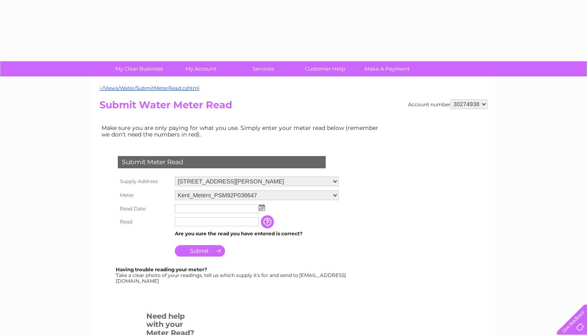  Describe the element at coordinates (201, 69) in the screenshot. I see `a: My Account` at that location.